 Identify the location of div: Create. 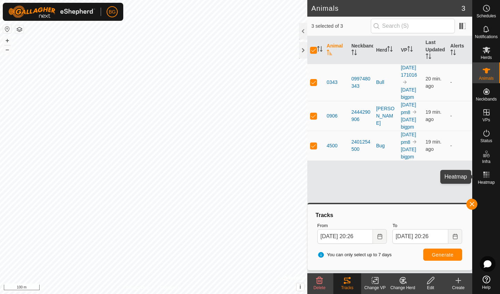
(458, 288).